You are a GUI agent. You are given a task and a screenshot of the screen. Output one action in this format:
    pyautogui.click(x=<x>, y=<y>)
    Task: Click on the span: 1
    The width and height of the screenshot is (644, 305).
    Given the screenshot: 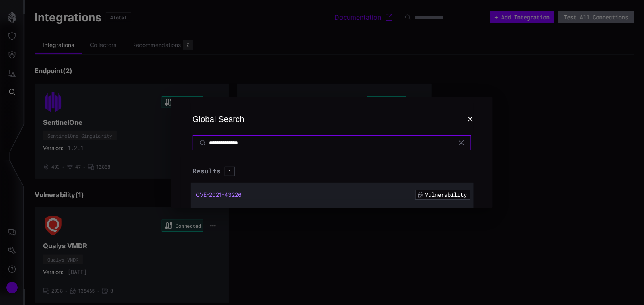 What is the action you would take?
    pyautogui.click(x=229, y=171)
    